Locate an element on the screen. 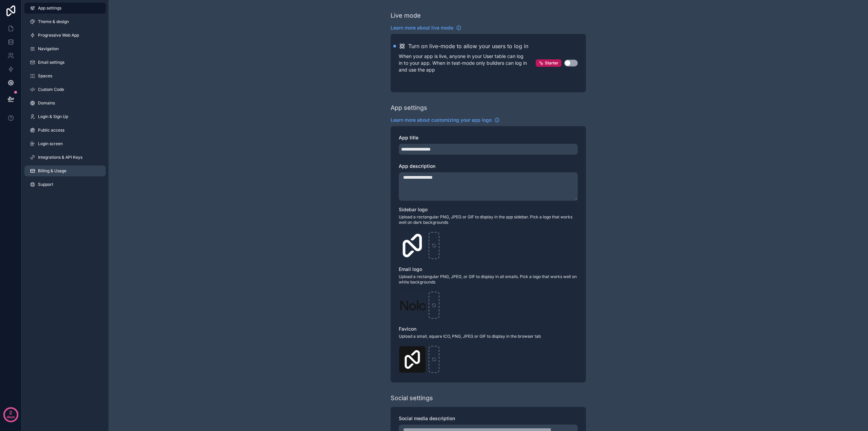 Image resolution: width=868 pixels, height=431 pixels. a: Learn more about live mode is located at coordinates (426, 28).